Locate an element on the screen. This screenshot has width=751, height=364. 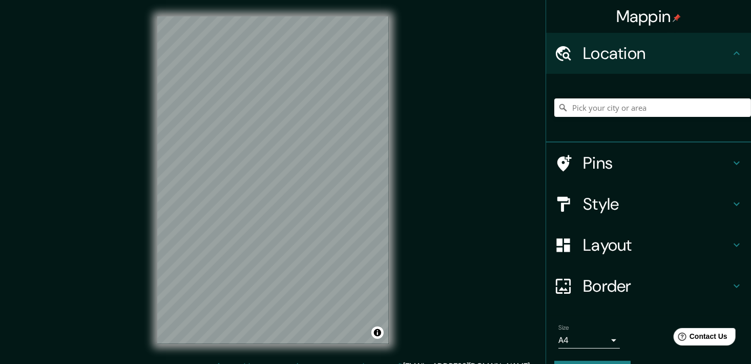
span: Contact Us is located at coordinates (49, 12).